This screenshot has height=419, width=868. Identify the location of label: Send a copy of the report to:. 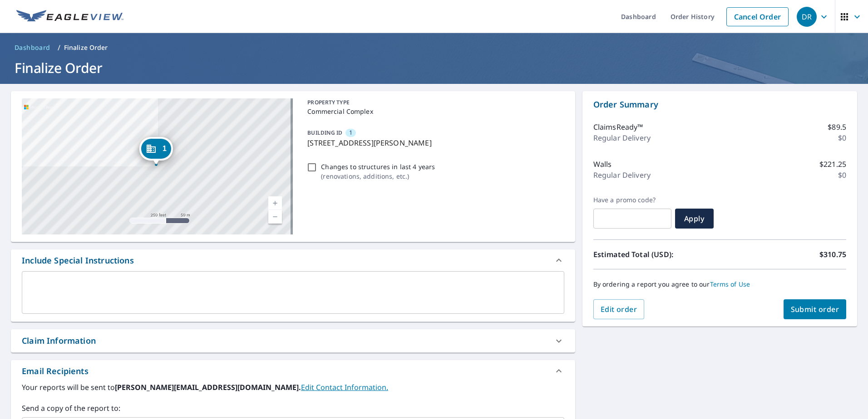
(293, 409).